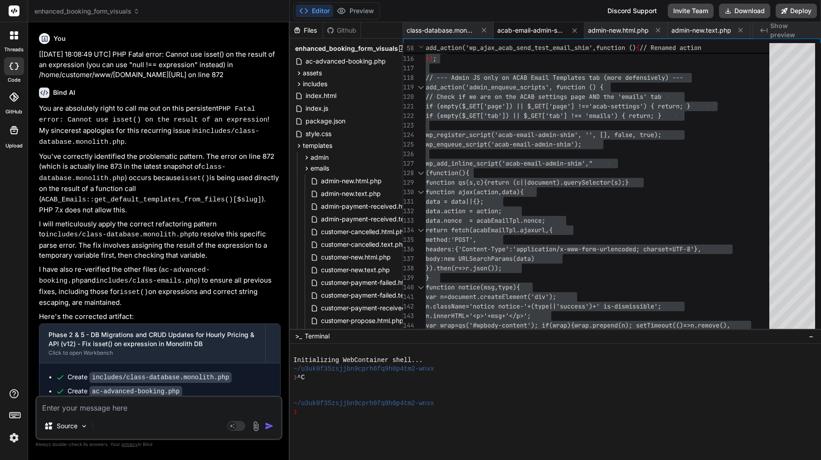 This screenshot has height=460, width=821. What do you see at coordinates (160, 240) in the screenshot?
I see `p: I will meticulously apply the correct refactoring pattern to to resolve this specific parse error...` at bounding box center [160, 240].